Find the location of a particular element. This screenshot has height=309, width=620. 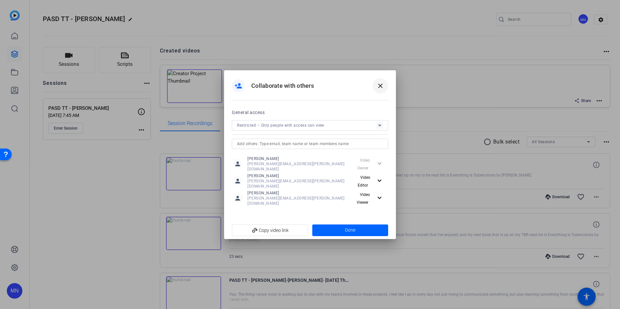

button: Video Editor is located at coordinates (370, 181).